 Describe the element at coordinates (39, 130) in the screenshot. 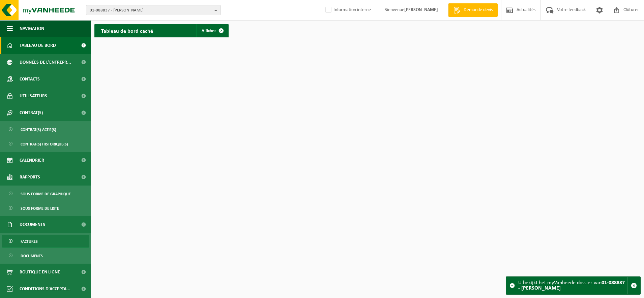

I see `span: Contrat(s) actif(s)` at that location.